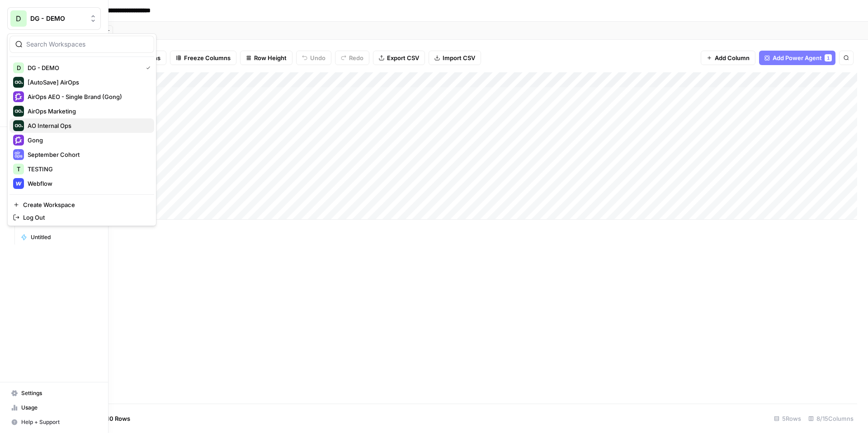 The width and height of the screenshot is (868, 433). I want to click on span: Settings, so click(59, 393).